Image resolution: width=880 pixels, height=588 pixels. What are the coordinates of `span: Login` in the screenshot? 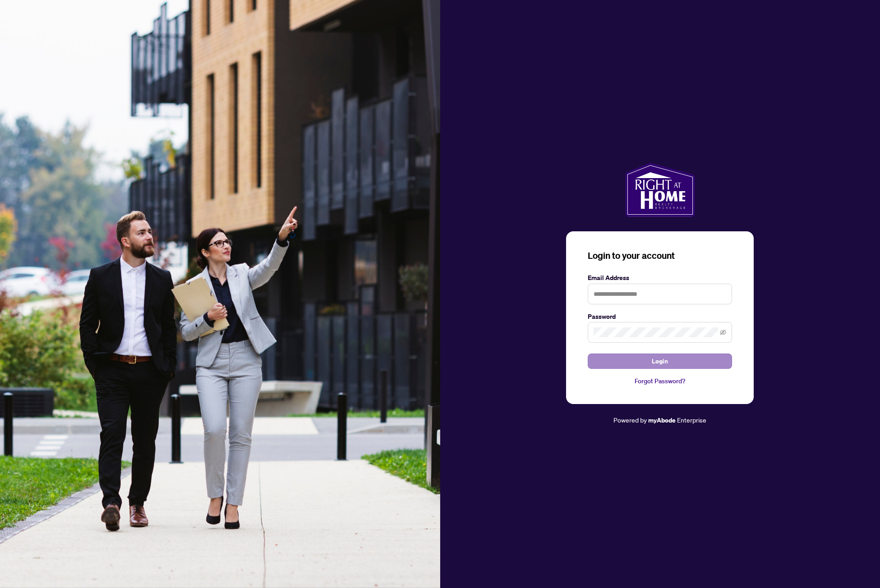 It's located at (660, 361).